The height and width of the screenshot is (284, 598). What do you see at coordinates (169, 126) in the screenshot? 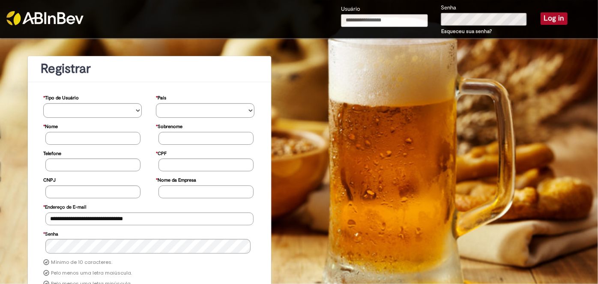
I see `label: Sobrenome` at bounding box center [169, 126].